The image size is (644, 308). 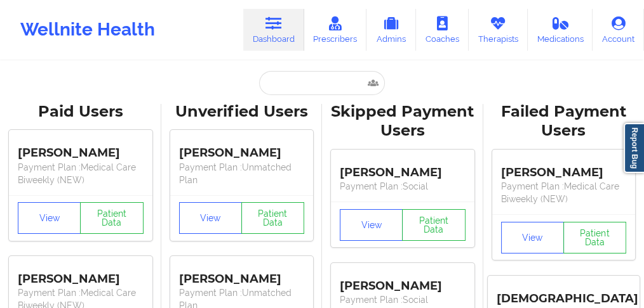 I want to click on p: Payment Plan : Unmatched Plan, so click(x=242, y=174).